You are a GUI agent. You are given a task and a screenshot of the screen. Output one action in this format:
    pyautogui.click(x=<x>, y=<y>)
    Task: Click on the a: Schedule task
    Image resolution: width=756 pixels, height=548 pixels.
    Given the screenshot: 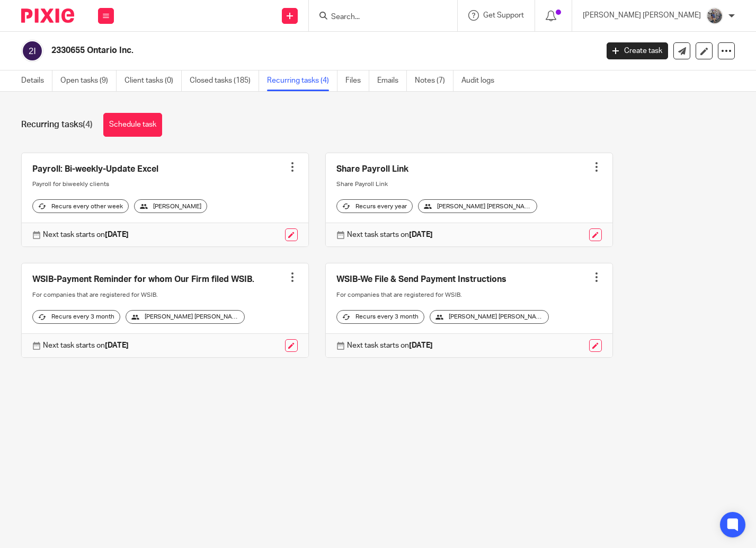 What is the action you would take?
    pyautogui.click(x=133, y=125)
    